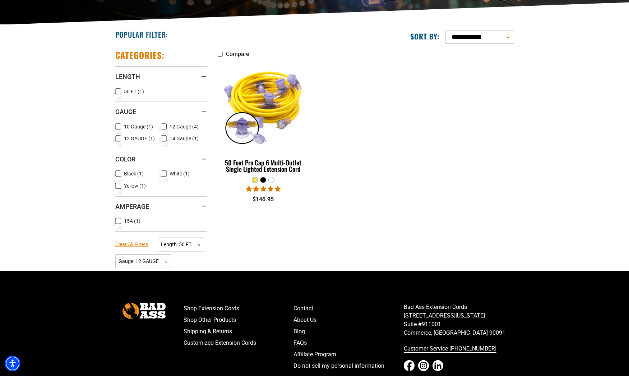 Image resolution: width=629 pixels, height=376 pixels. Describe the element at coordinates (184, 127) in the screenshot. I see `span: 12 Gauge (4)` at that location.